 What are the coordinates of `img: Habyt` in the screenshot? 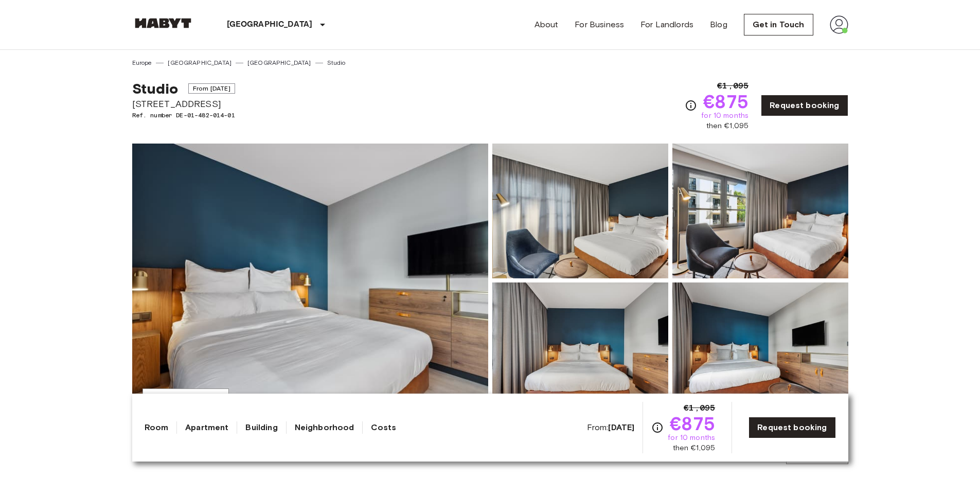 It's located at (163, 23).